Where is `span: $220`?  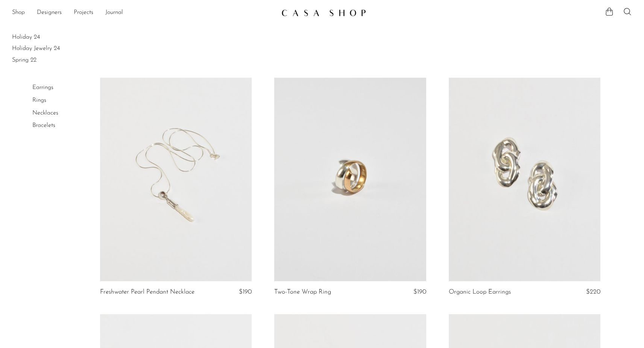
span: $220 is located at coordinates (593, 292).